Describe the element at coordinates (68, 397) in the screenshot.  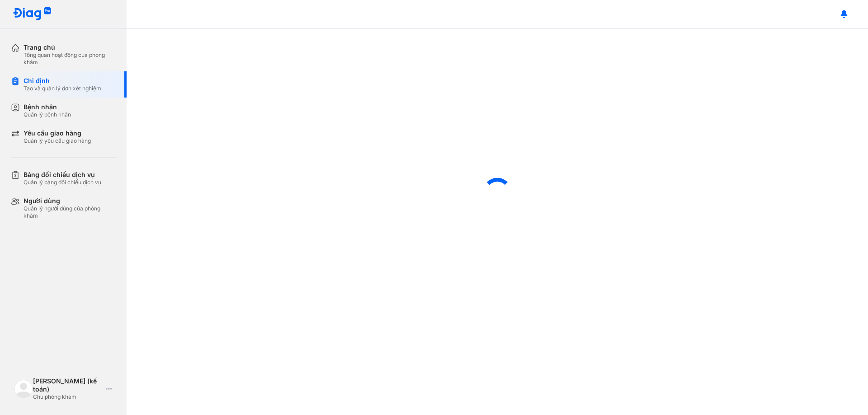
I see `div: Chủ phòng khám` at that location.